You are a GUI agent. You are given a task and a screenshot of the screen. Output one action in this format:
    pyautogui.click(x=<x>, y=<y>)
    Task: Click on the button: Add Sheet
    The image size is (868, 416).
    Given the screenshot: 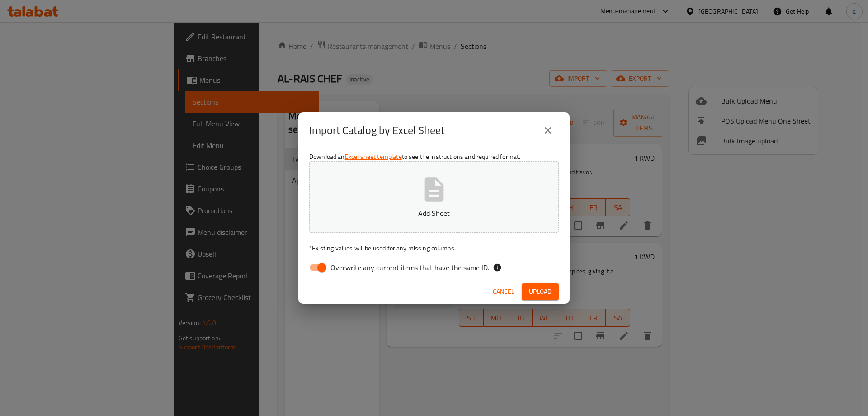 What is the action you would take?
    pyautogui.click(x=434, y=197)
    